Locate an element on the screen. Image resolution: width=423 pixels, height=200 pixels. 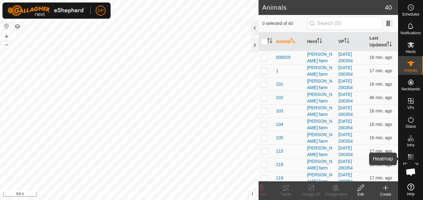
button: Map Layers is located at coordinates (17, 26).